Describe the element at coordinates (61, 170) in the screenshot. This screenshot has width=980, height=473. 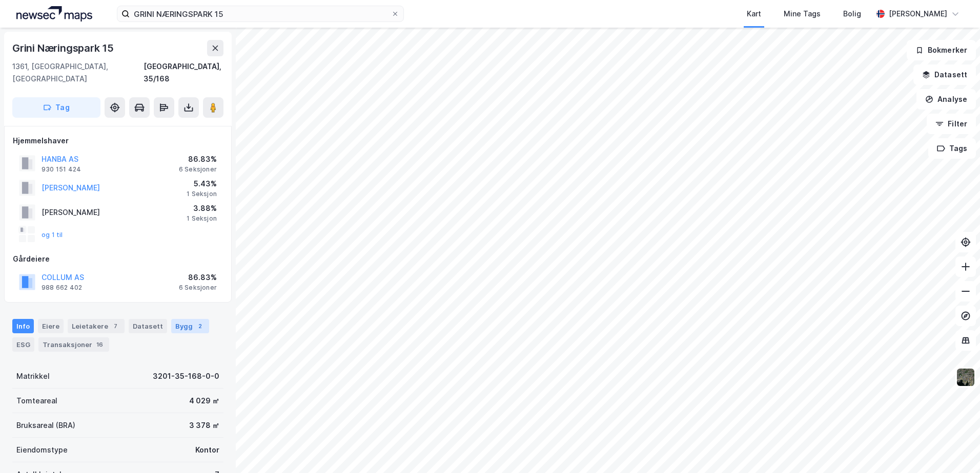
I see `div: 930 151 424` at that location.